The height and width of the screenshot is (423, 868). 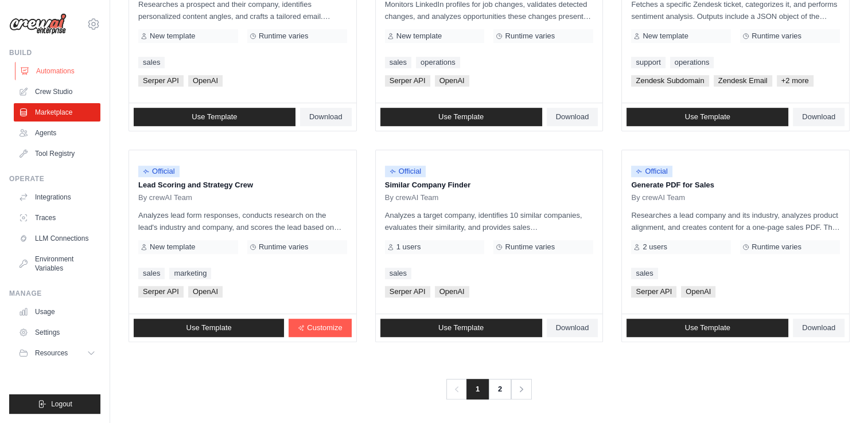 What do you see at coordinates (57, 133) in the screenshot?
I see `a: Agents` at bounding box center [57, 133].